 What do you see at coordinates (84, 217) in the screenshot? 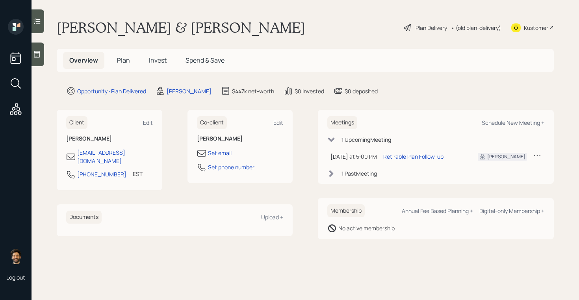
I see `h6: Documents` at bounding box center [84, 217].